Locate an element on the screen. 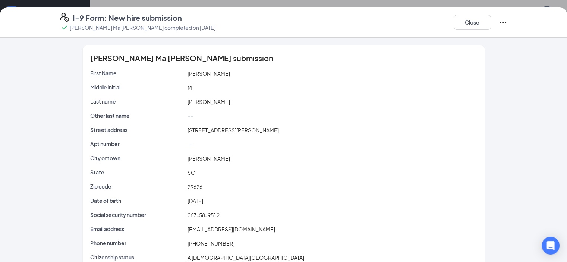 The height and width of the screenshot is (262, 567). p: Date of birth is located at coordinates (138, 201).